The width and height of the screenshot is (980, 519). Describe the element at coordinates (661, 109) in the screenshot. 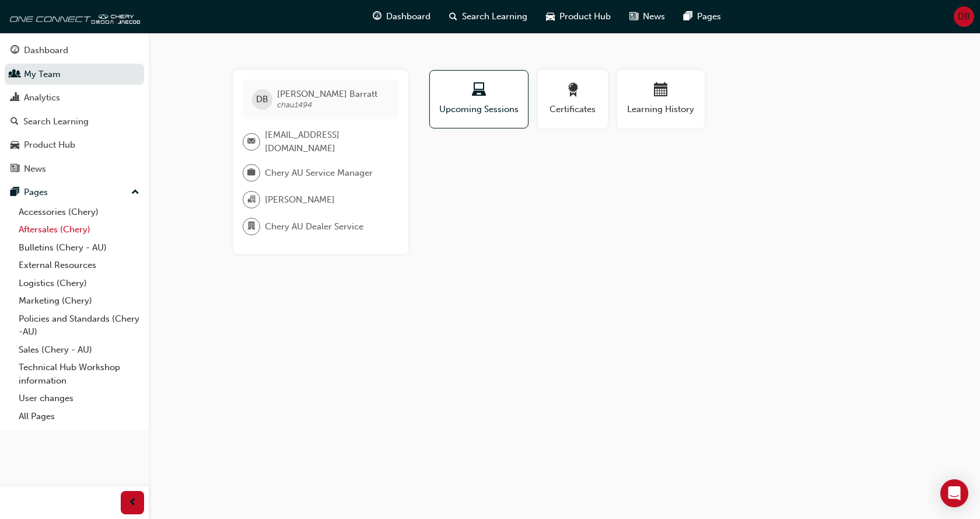

I see `span: Learning History` at that location.